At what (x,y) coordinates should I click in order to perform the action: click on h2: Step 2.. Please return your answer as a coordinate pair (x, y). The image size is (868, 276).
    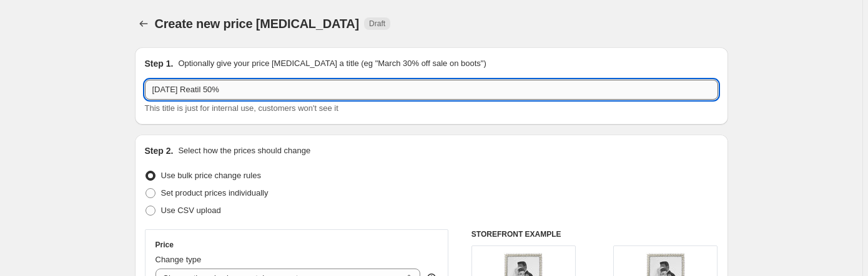
    Looking at the image, I should click on (159, 151).